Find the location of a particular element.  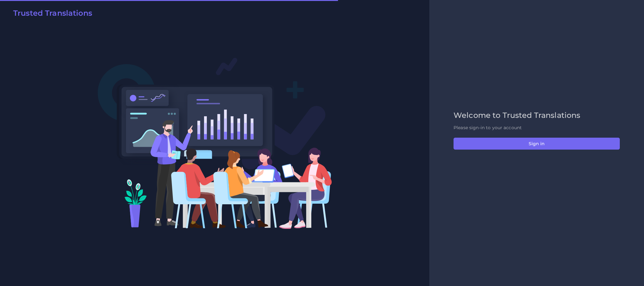

a: Sign in is located at coordinates (537, 143).